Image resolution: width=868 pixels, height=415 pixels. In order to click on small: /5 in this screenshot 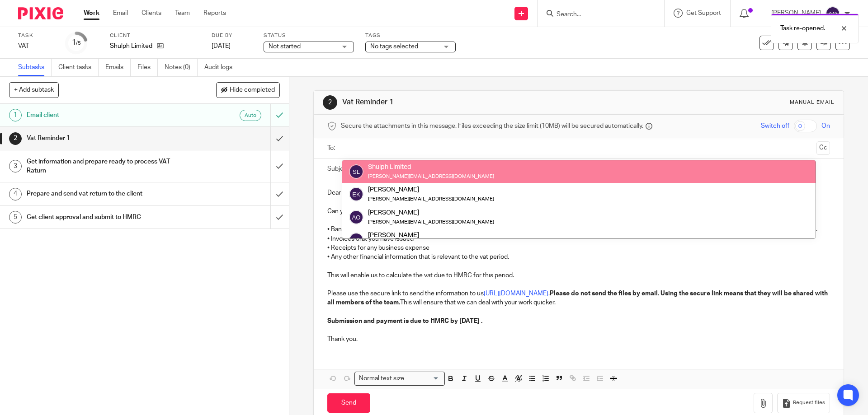, I will do `click(78, 43)`.